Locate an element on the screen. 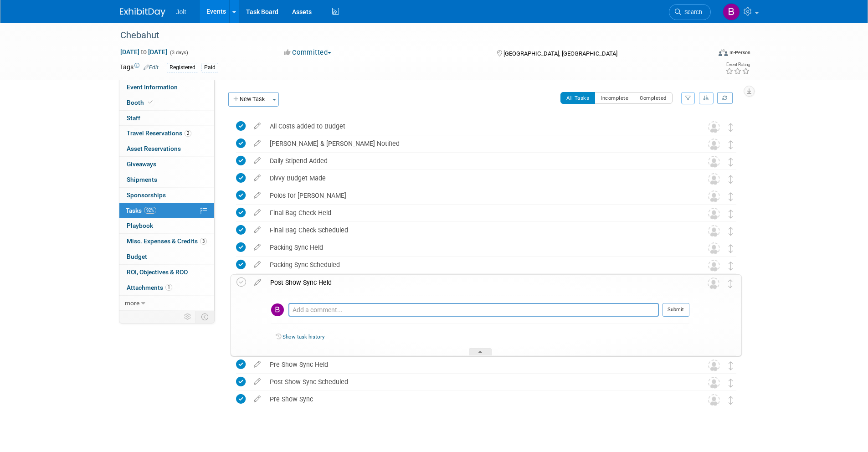  button: Incomplete is located at coordinates (614, 98).